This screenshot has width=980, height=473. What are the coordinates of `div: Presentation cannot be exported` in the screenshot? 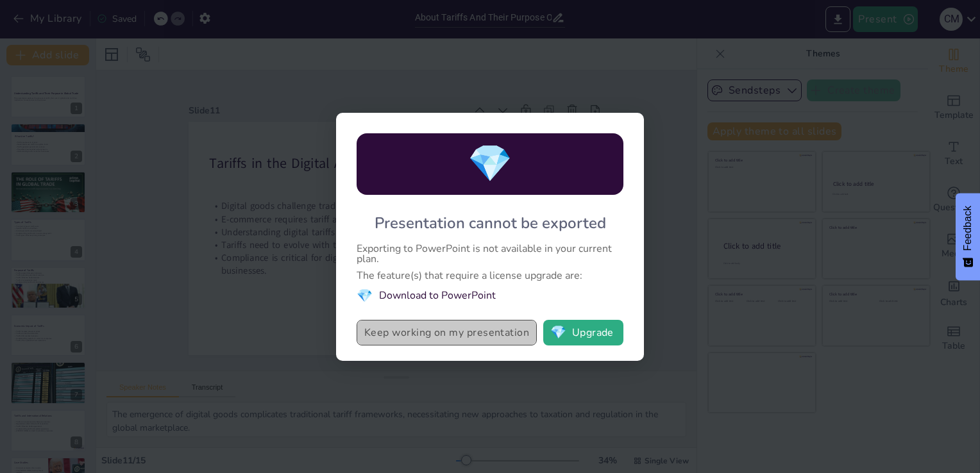 It's located at (490, 223).